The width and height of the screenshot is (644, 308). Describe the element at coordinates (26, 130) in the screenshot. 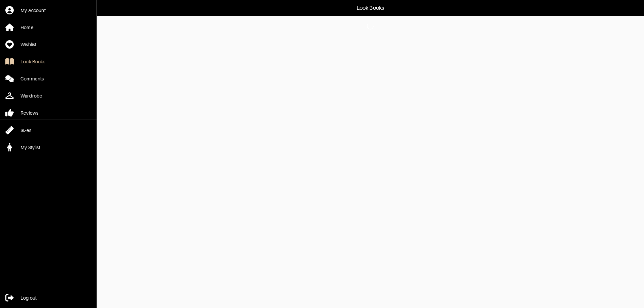

I see `div: Sizes` at that location.